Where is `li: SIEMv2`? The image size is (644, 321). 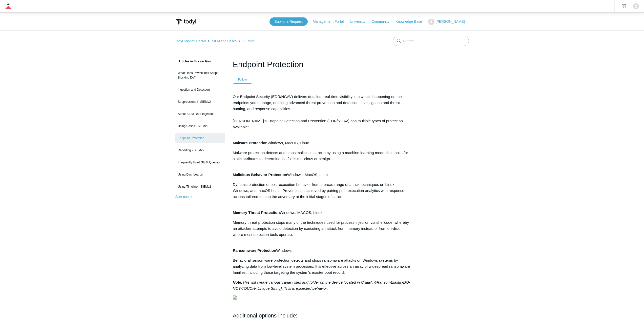 li: SIEMv2 is located at coordinates (245, 41).